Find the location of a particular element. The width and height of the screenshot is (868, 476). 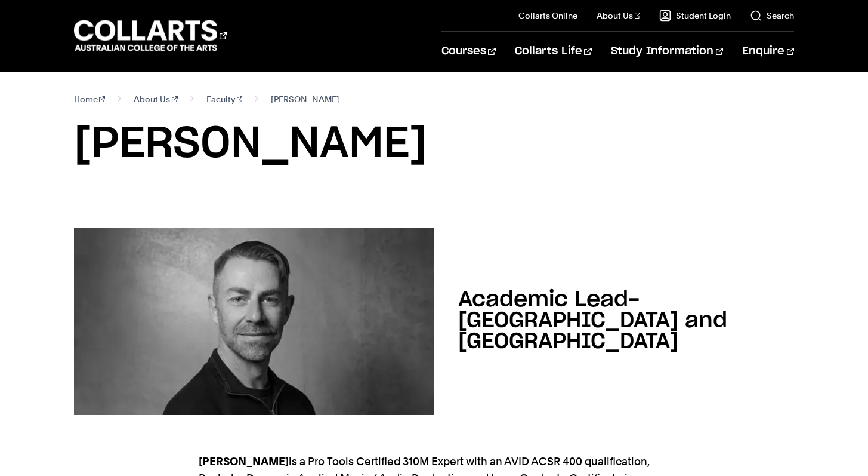

div: Go to homepage is located at coordinates (150, 35).